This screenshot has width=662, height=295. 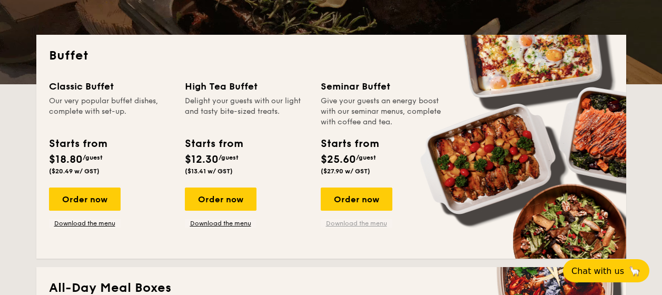 What do you see at coordinates (246, 112) in the screenshot?
I see `div: Delight your guests with our light and tasty bite-sized treats.` at bounding box center [246, 112].